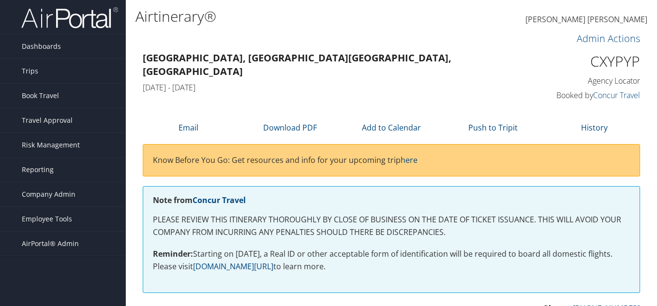  What do you see at coordinates (30, 71) in the screenshot?
I see `span: Trips` at bounding box center [30, 71].